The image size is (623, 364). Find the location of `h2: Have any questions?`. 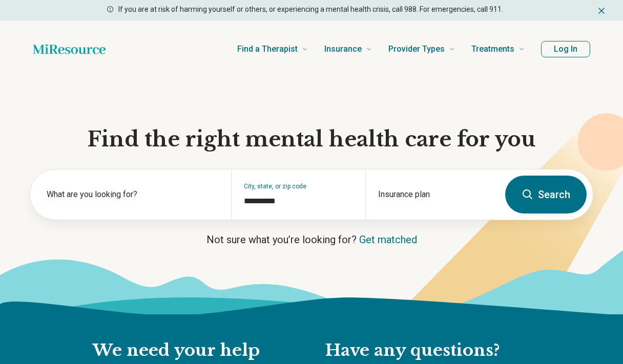

h2: Have any questions? is located at coordinates (428, 351).